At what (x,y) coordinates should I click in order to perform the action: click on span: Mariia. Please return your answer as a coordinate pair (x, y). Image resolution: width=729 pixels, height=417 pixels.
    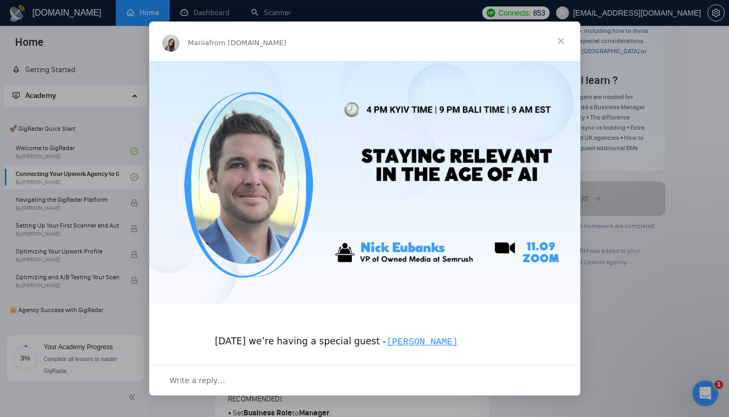
    Looking at the image, I should click on (199, 43).